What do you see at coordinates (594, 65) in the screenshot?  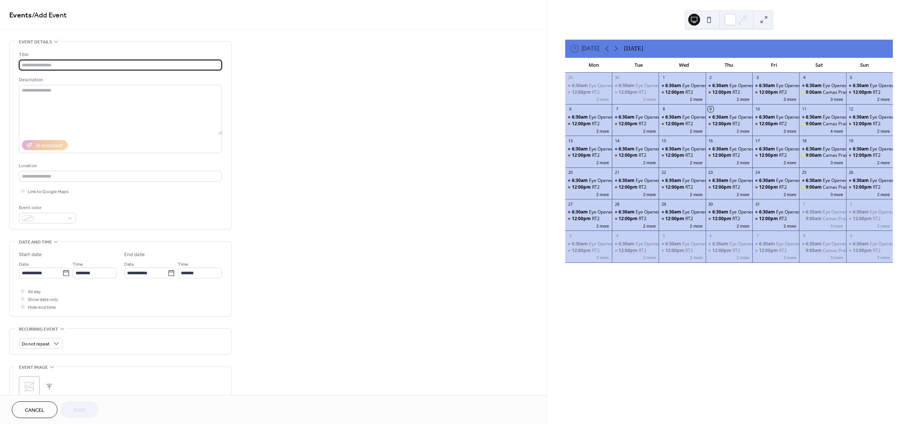 I see `div: Mon` at bounding box center [594, 65].